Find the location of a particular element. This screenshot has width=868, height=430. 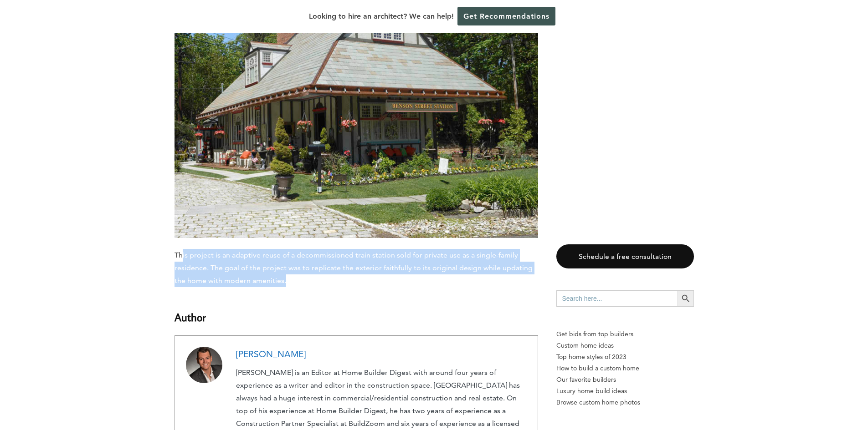

a: Get Recommendations is located at coordinates (506, 16).